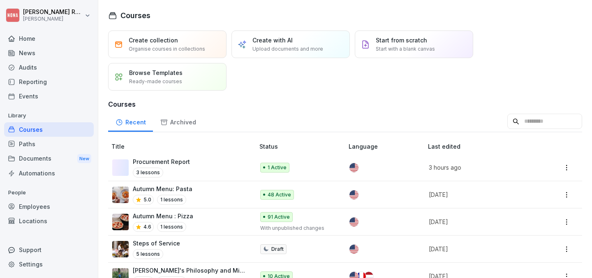  I want to click on p: Title, so click(184, 146).